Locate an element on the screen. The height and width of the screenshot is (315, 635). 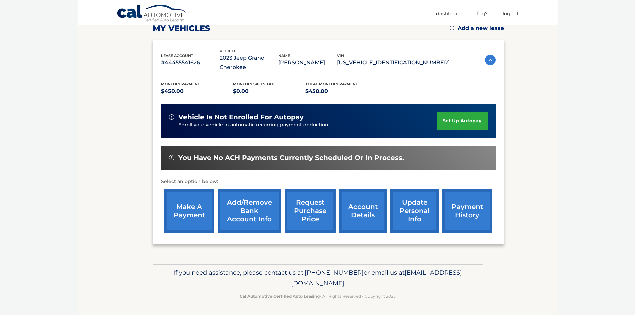
span: vin is located at coordinates (340, 56).